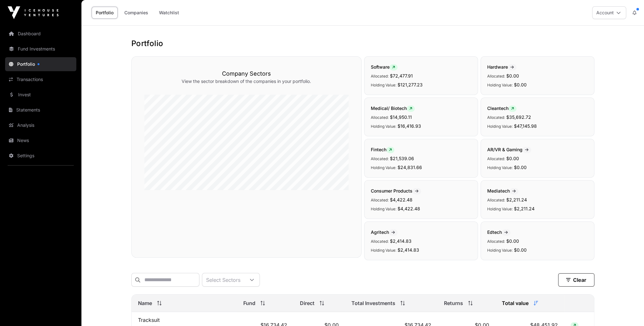 This screenshot has height=326, width=644. What do you see at coordinates (518, 117) in the screenshot?
I see `span: $35,692.72` at bounding box center [518, 117].